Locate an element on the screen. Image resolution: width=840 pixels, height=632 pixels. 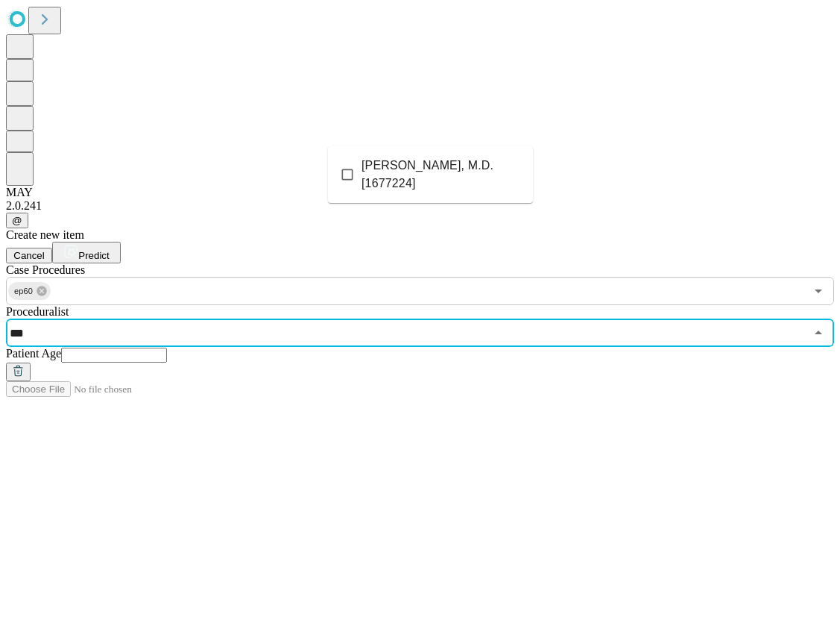
span: Predict is located at coordinates (93, 255).